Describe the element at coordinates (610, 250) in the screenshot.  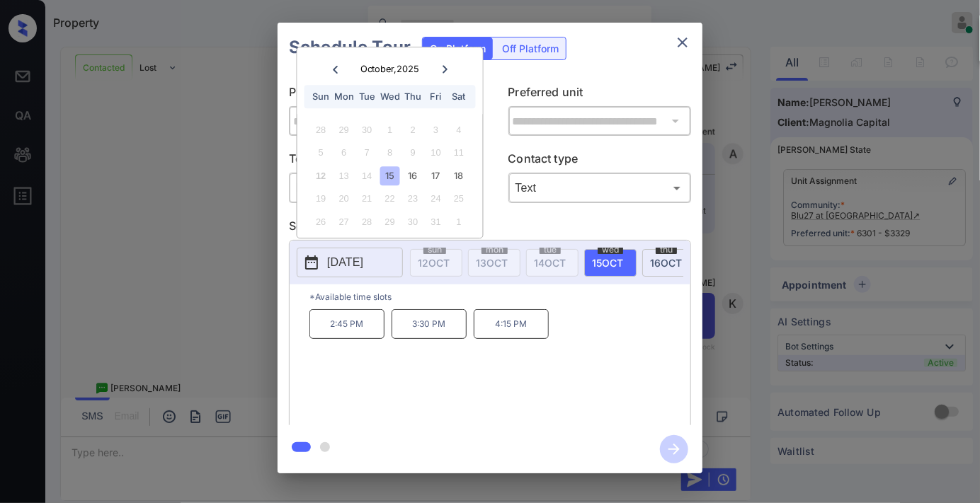
I see `span: wed` at that location.